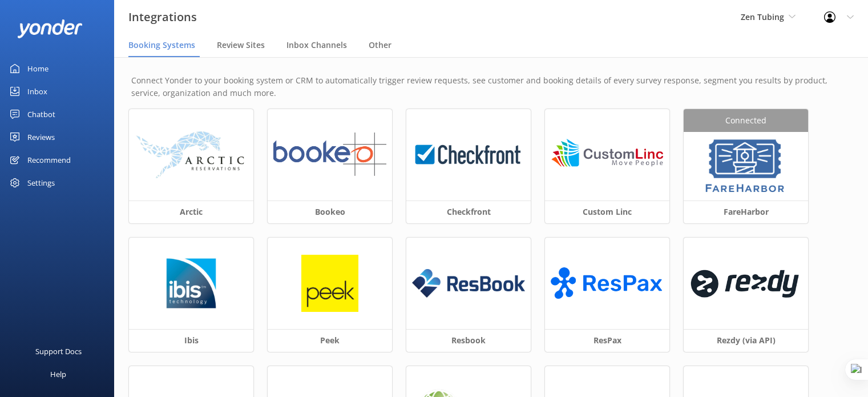 The width and height of the screenshot is (868, 397). Describe the element at coordinates (41, 182) in the screenshot. I see `div: Settings` at that location.